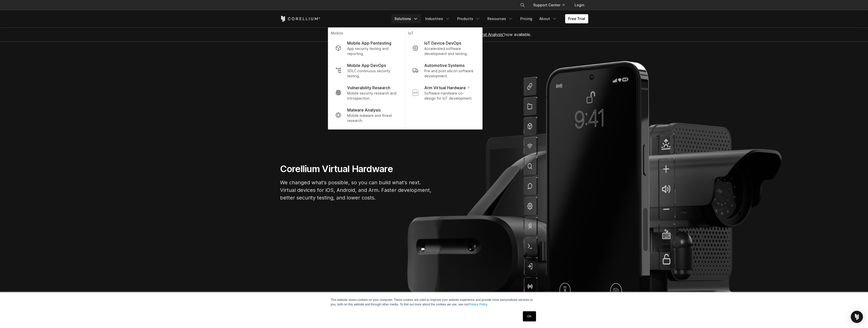 The width and height of the screenshot is (868, 328). What do you see at coordinates (478, 304) in the screenshot?
I see `a: Privacy Policy.` at bounding box center [478, 304].